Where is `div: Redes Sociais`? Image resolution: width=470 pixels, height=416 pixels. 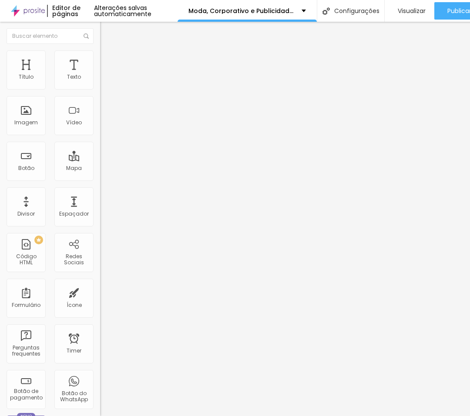 div: Redes Sociais is located at coordinates (74, 260).